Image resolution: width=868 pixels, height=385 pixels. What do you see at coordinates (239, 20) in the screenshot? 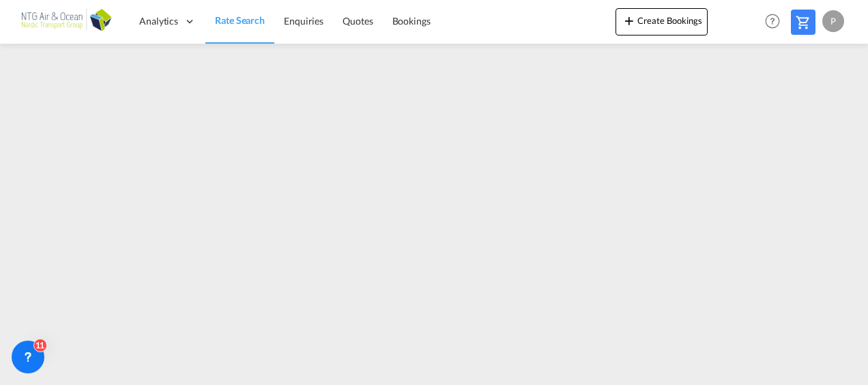
I see `span: Rate Search` at bounding box center [239, 20].